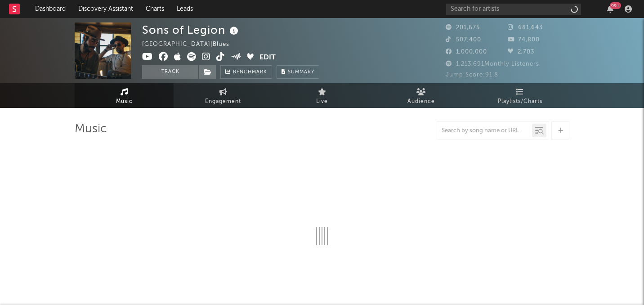 This screenshot has height=305, width=644. What do you see at coordinates (322, 95) in the screenshot?
I see `a: Live` at bounding box center [322, 95].